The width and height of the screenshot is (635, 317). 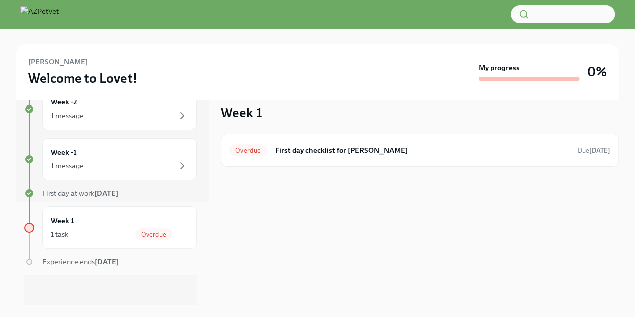 I want to click on h3: Week 1, so click(x=242, y=112).